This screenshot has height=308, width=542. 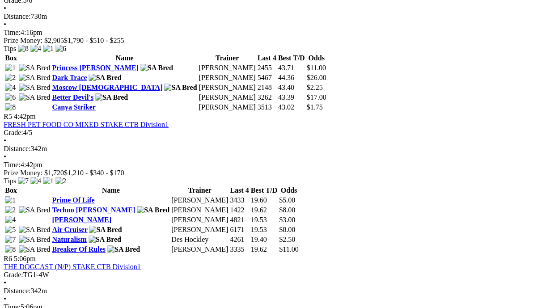 I want to click on td: 43.02, so click(x=292, y=107).